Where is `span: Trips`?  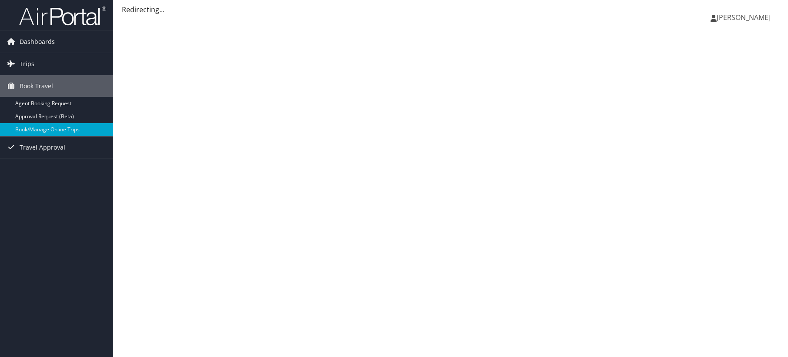
span: Trips is located at coordinates (27, 64).